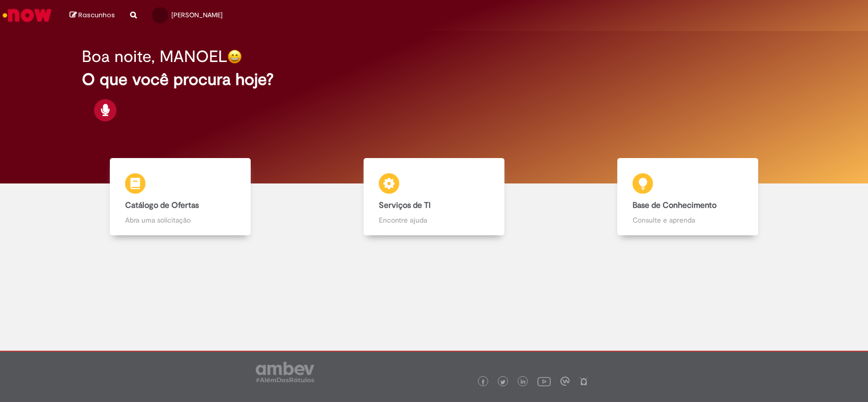 This screenshot has width=868, height=402. I want to click on img: logo_footer_naosei.png, so click(583, 381).